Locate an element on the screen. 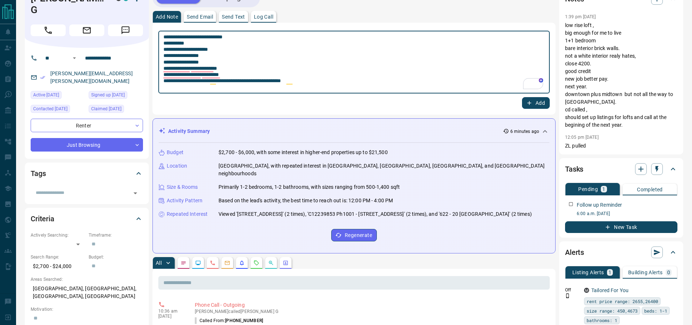  p: Primarily 1-2 bedrooms, 1-2 bathrooms, with sizes ranging from 500-1,400 sqft is located at coordinates (309, 187).